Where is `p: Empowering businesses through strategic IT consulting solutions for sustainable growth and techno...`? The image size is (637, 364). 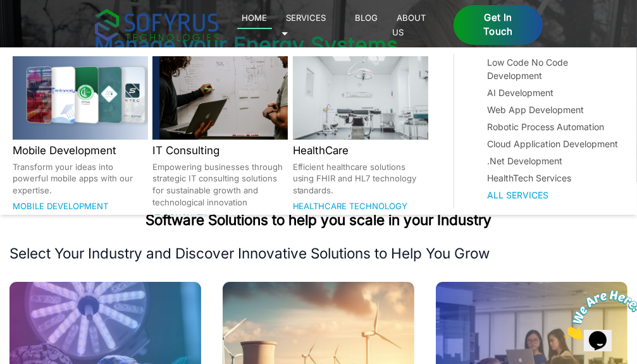 p: Empowering businesses through strategic IT consulting solutions for sustainable growth and techno... is located at coordinates (220, 185).